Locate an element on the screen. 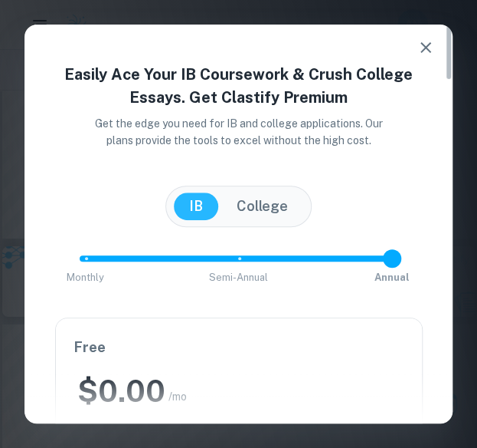  span: Semi-Annual is located at coordinates (238, 277).